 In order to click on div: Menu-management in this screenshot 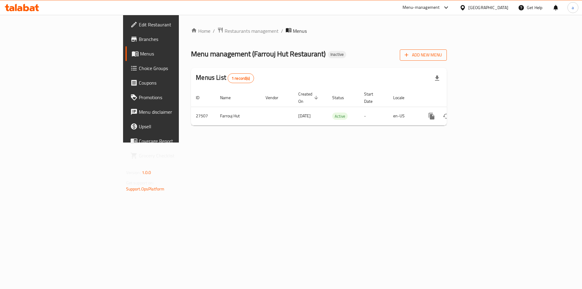, I will do `click(421, 8)`.